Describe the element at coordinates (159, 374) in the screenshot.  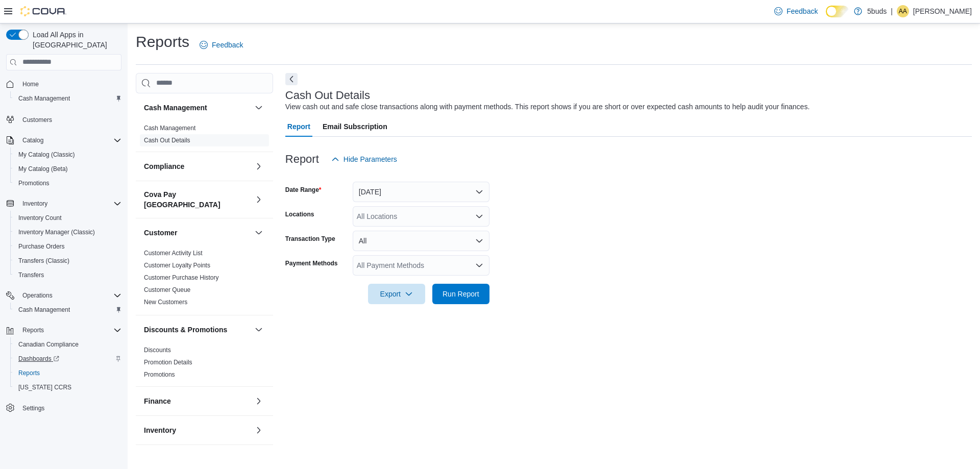
I see `span: Promotions` at that location.